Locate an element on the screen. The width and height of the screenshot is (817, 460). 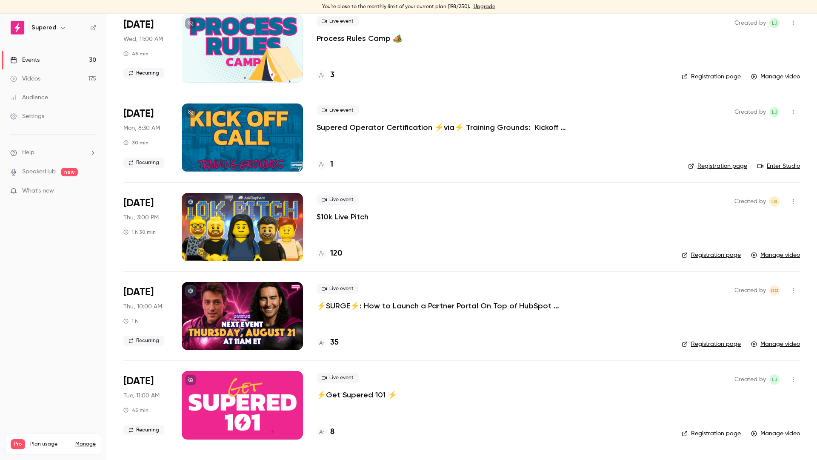
li: help-dropdown-opener is located at coordinates (53, 152).